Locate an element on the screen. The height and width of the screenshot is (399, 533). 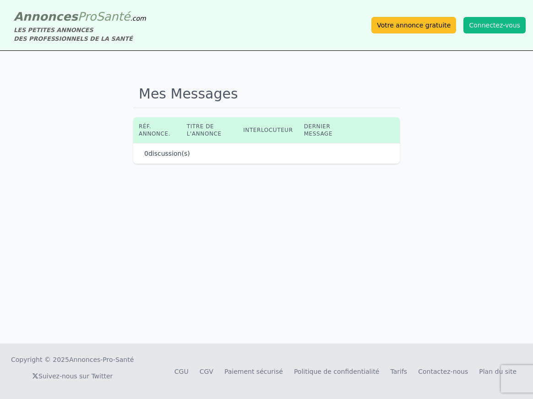
span: .com is located at coordinates (138, 18).